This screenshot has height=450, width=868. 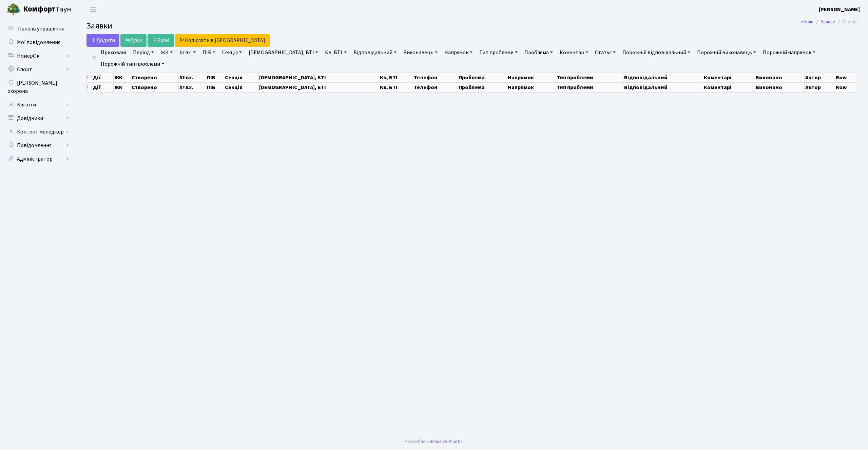 What do you see at coordinates (789, 52) in the screenshot?
I see `a: Порожній напрямок` at bounding box center [789, 52].